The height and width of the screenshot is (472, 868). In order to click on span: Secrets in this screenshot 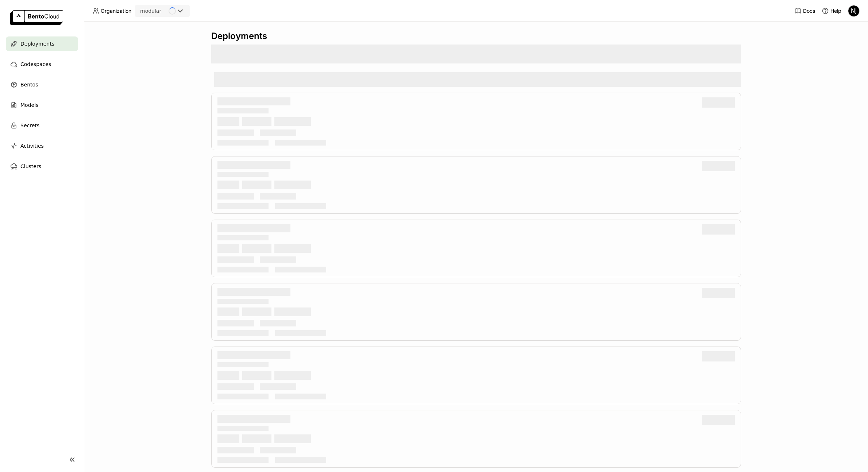, I will do `click(30, 126)`.